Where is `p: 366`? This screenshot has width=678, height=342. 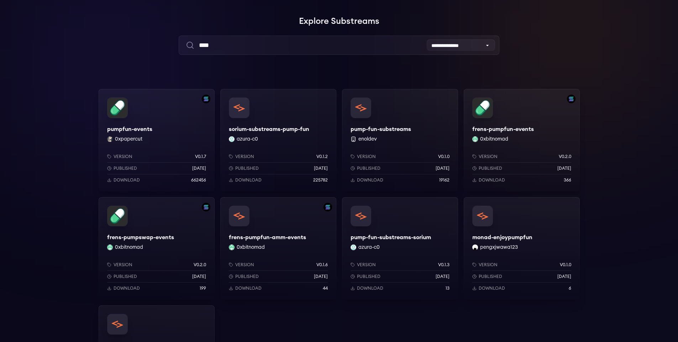
p: 366 is located at coordinates (567, 180).